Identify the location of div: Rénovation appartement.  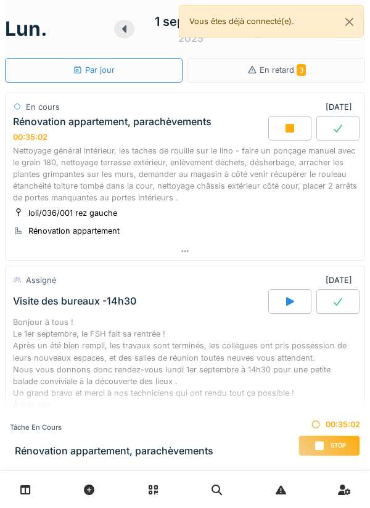
(74, 231).